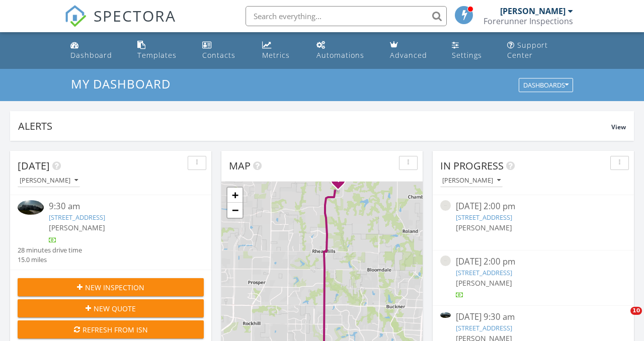  What do you see at coordinates (235, 210) in the screenshot?
I see `a: Zoom out` at bounding box center [235, 210].